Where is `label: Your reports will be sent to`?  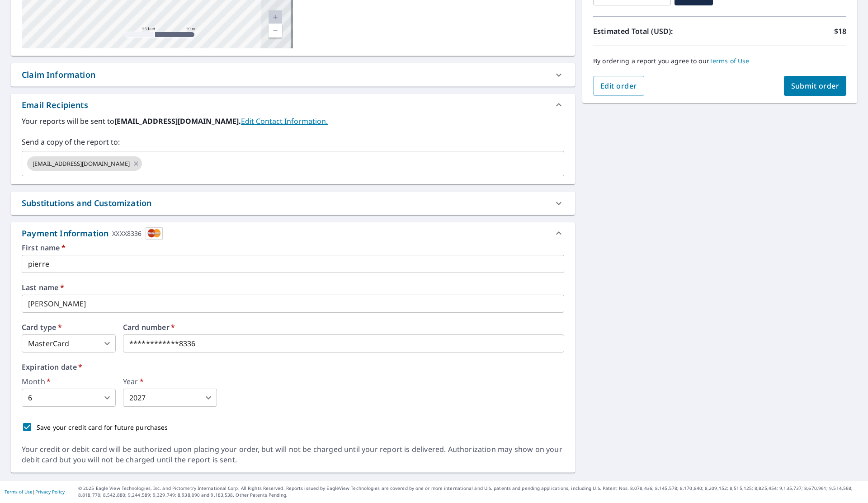
label: Your reports will be sent to is located at coordinates (293, 121).